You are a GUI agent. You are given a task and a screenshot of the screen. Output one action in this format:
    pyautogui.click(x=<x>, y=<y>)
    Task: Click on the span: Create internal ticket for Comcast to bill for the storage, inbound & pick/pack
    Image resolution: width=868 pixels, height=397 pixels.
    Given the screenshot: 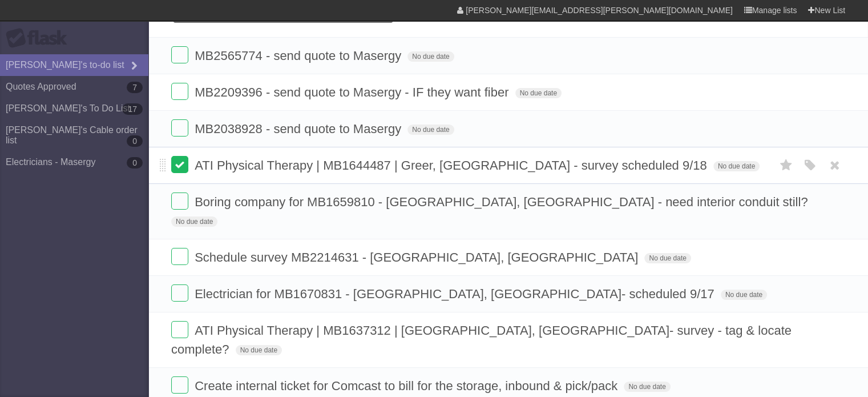 What is the action you would take?
    pyautogui.click(x=408, y=386)
    